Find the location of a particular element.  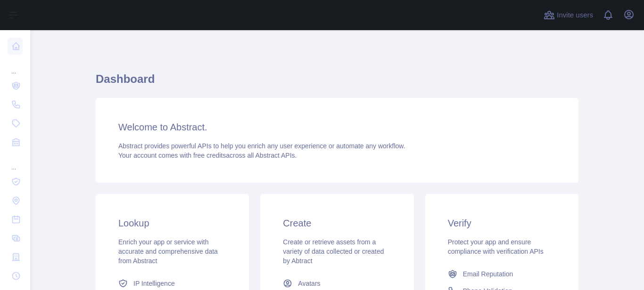

h3: Lookup is located at coordinates (172, 223).